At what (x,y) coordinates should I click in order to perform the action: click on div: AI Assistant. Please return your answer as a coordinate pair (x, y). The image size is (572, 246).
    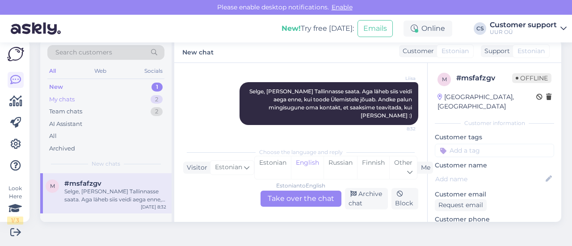
    Looking at the image, I should click on (66, 124).